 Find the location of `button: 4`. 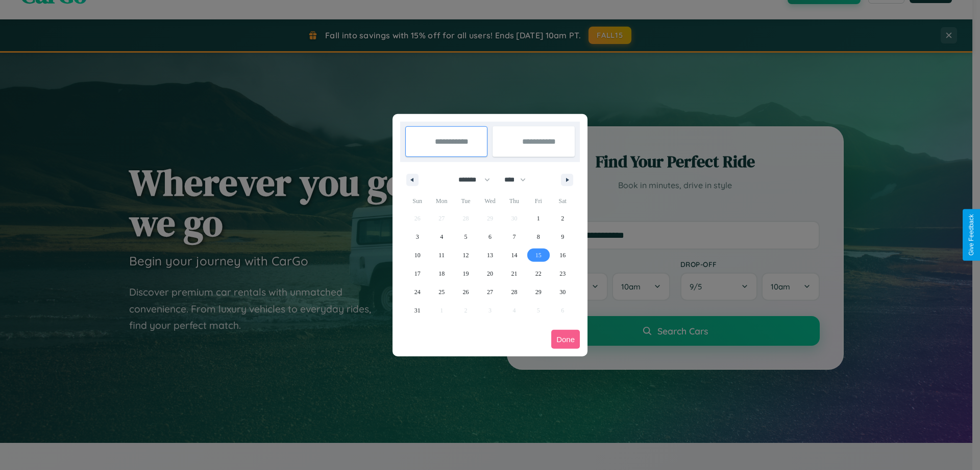

button: 4 is located at coordinates (441, 236).